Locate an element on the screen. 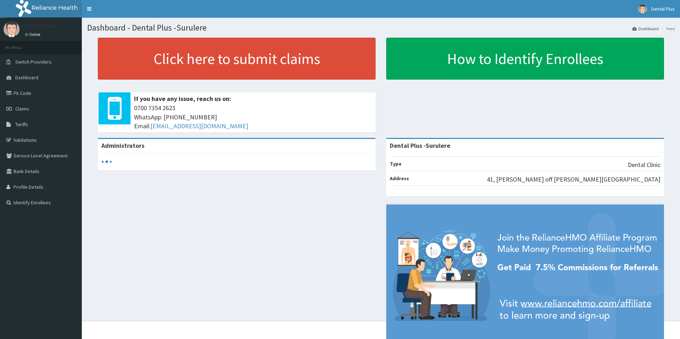  a: How to Identify Enrollees is located at coordinates (525, 59).